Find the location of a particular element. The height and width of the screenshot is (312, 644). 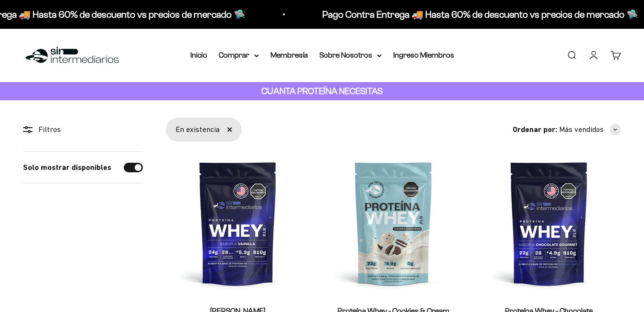

summary: Comprar is located at coordinates (239, 55).